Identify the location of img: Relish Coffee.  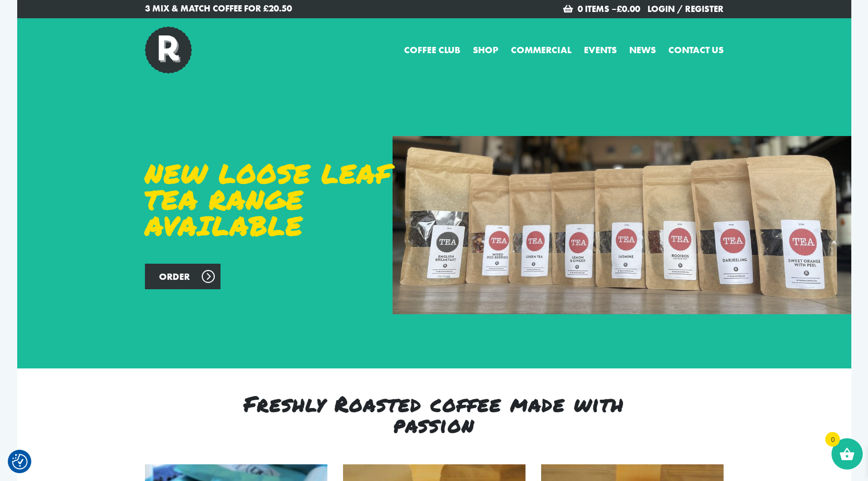
(168, 50).